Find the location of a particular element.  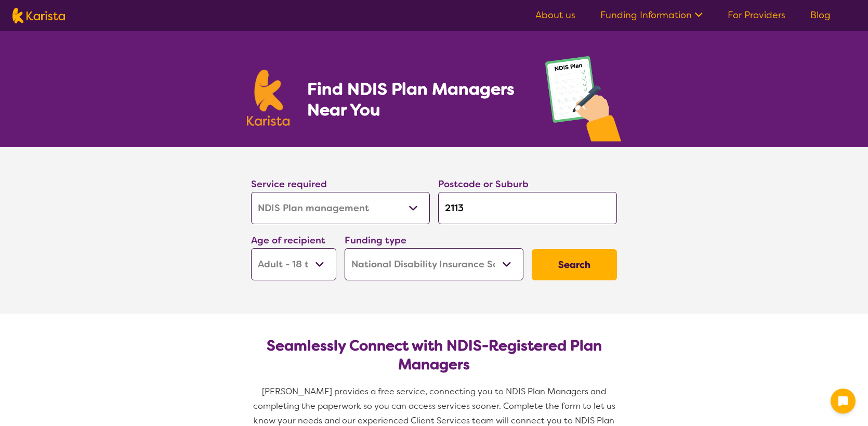

a: About us is located at coordinates (555, 15).